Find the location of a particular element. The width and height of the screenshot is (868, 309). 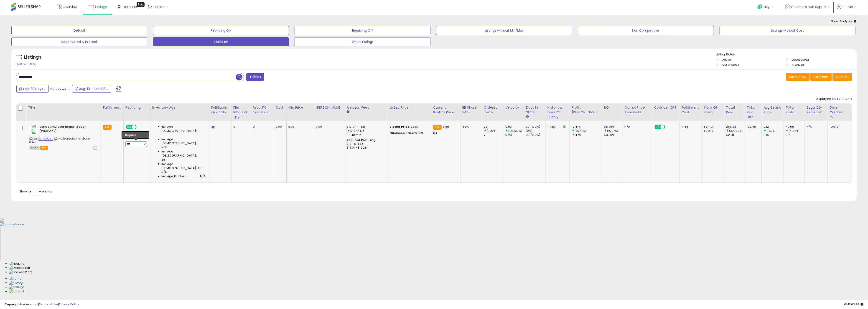

a: 8.96 is located at coordinates (291, 127).